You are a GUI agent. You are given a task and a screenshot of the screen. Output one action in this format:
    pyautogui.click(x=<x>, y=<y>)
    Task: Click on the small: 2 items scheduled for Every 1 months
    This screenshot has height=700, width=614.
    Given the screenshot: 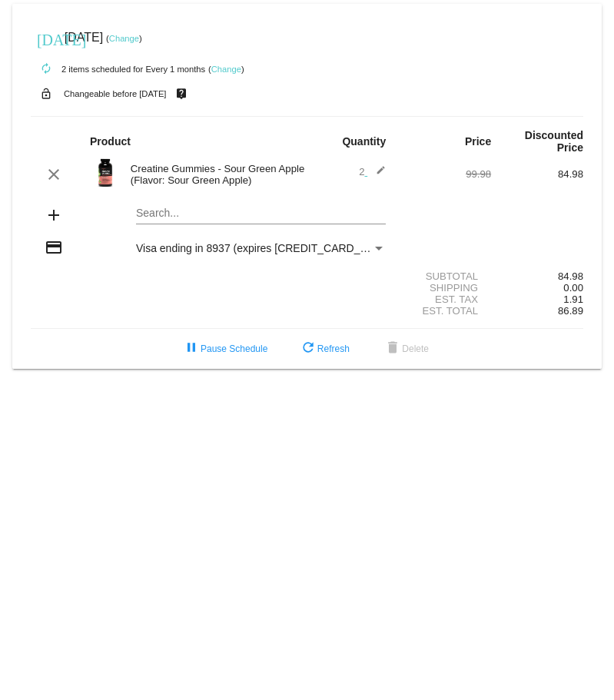 What is the action you would take?
    pyautogui.click(x=117, y=69)
    